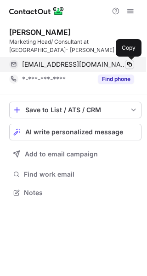 The height and width of the screenshot is (276, 147). Describe the element at coordinates (81, 174) in the screenshot. I see `span: Find work email` at that location.